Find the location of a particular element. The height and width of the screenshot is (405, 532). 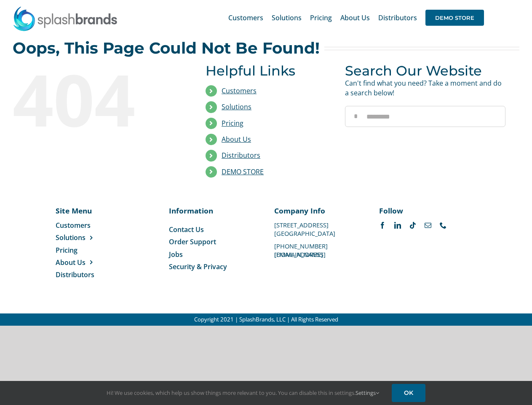

h3: Search Our Website is located at coordinates (425, 70).